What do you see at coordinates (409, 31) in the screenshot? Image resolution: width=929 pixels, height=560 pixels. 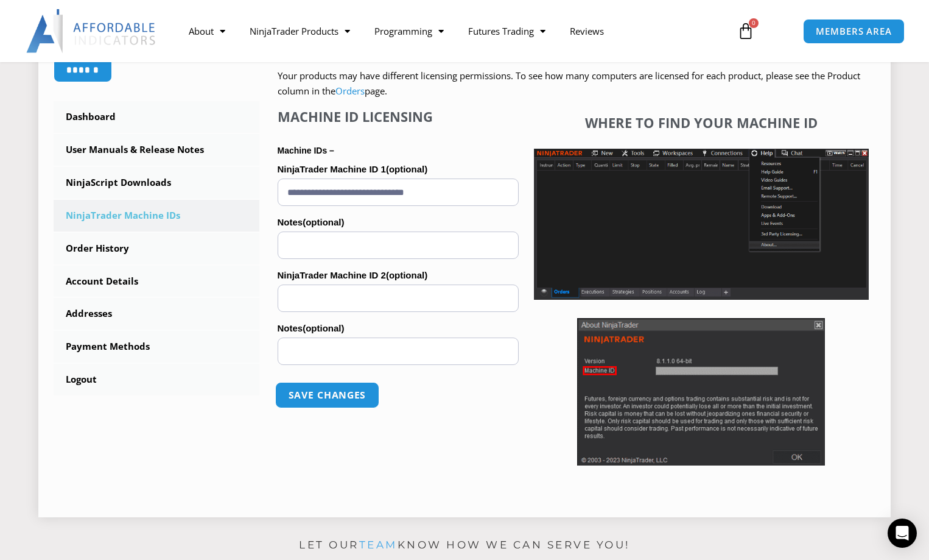 I see `a: Programming` at bounding box center [409, 31].